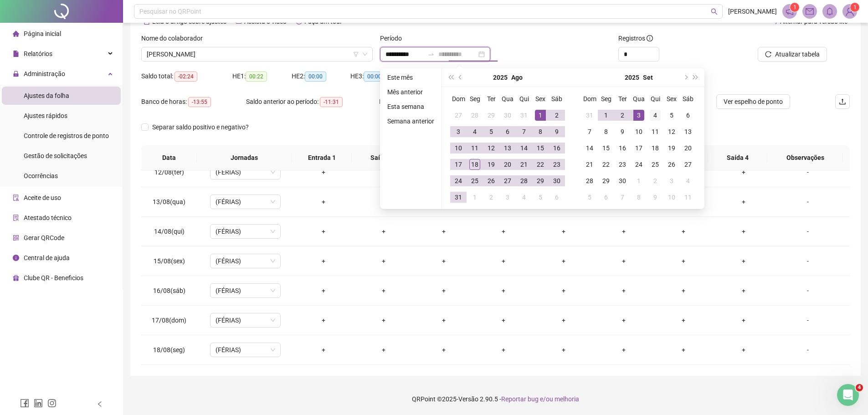 This screenshot has height=415, width=868. Describe the element at coordinates (38, 54) in the screenshot. I see `span: Relatórios` at that location.